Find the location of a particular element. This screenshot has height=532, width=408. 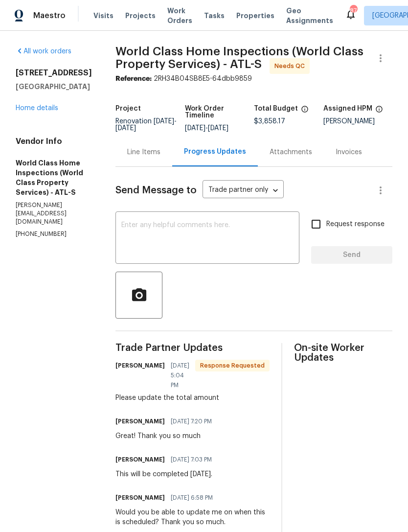

div: 2RH34B04SB8E5-64dbb9859 is located at coordinates (254, 79).